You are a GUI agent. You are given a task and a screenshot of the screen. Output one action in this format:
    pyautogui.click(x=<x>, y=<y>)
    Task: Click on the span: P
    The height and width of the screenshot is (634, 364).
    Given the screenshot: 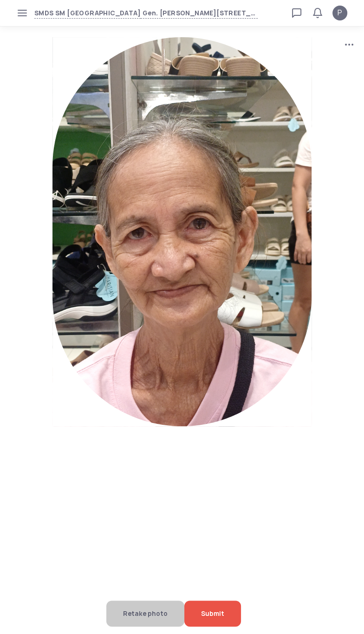 What is the action you would take?
    pyautogui.click(x=340, y=13)
    